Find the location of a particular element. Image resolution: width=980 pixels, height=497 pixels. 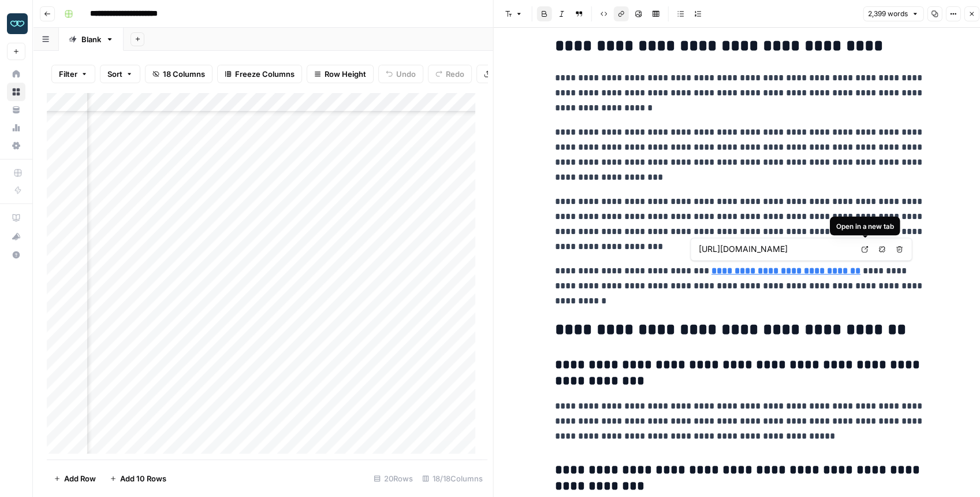

div: Blank is located at coordinates (92, 39).